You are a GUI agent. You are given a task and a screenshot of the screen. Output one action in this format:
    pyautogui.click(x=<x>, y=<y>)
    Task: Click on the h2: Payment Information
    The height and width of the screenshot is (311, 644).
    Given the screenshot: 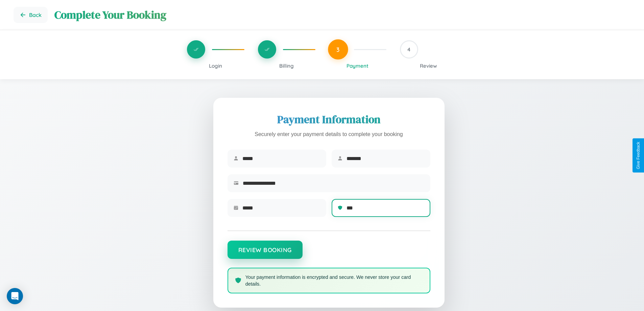 What is the action you would take?
    pyautogui.click(x=329, y=120)
    